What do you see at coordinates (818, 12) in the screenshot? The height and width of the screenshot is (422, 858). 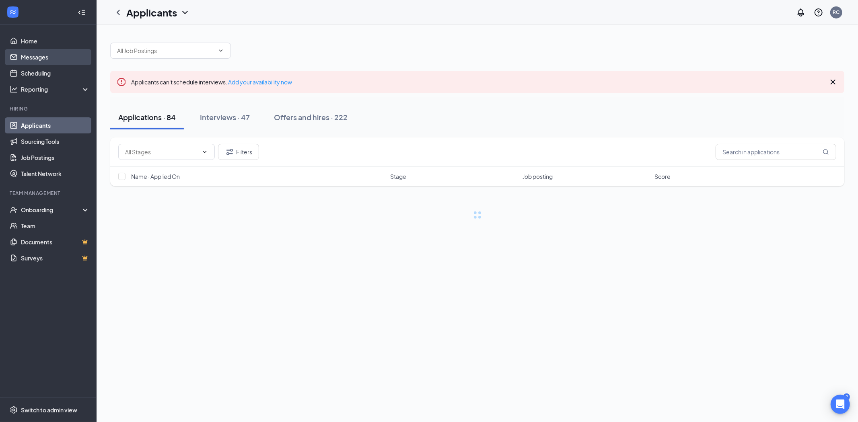 I see `svg: QuestionInfo` at bounding box center [818, 12].